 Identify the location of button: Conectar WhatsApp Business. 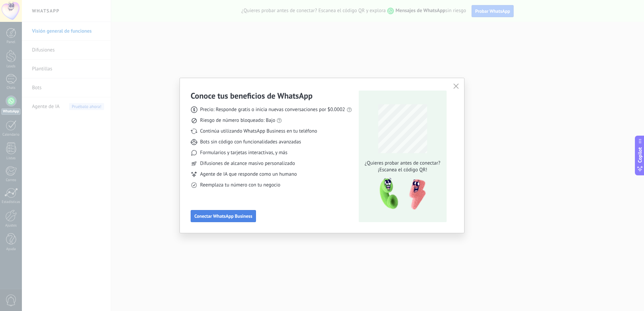
(223, 216).